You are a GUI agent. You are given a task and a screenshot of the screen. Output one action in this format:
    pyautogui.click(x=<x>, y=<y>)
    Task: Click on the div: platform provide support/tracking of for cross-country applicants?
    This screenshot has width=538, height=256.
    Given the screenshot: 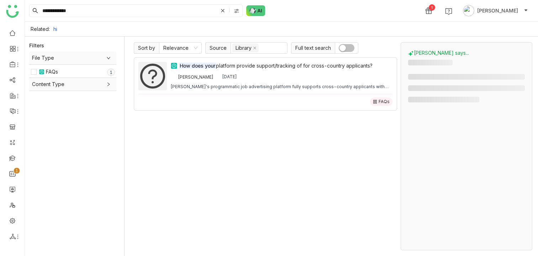 What is the action you would take?
    pyautogui.click(x=286, y=66)
    